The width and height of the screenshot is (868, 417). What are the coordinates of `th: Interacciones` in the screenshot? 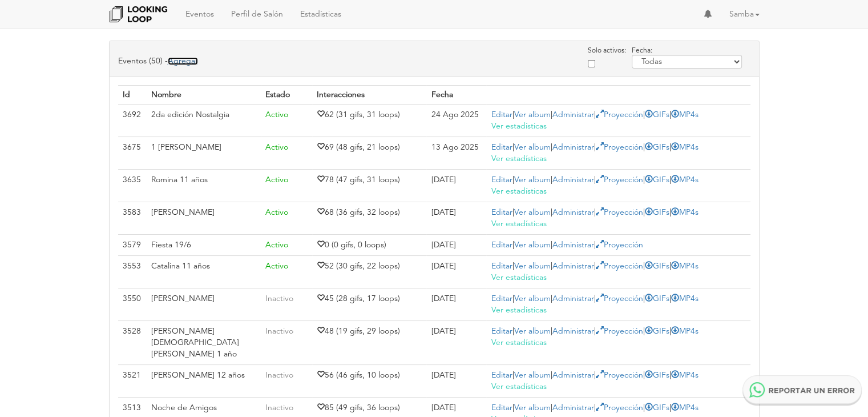 It's located at (369, 94).